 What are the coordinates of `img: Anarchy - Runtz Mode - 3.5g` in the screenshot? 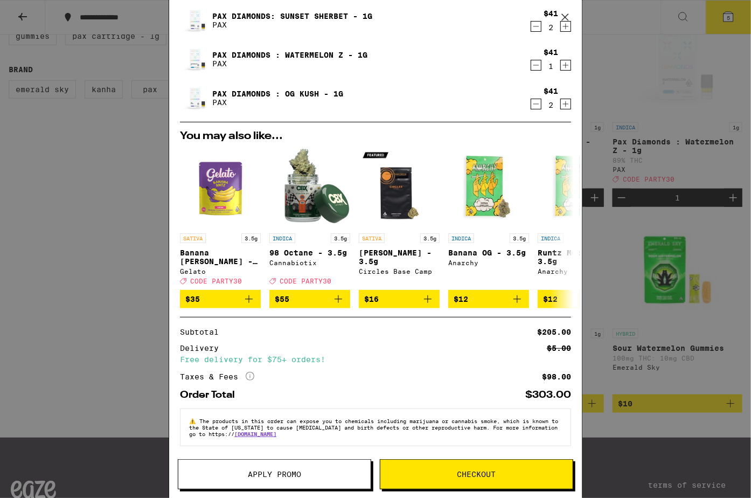 It's located at (578, 187).